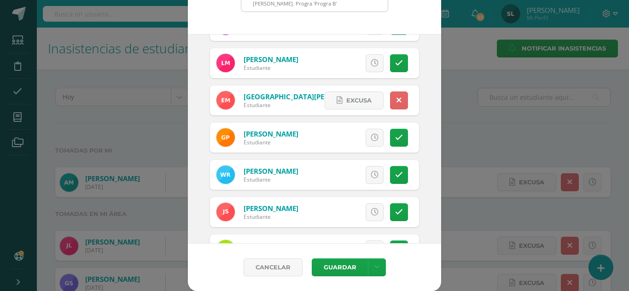 Image resolution: width=629 pixels, height=291 pixels. I want to click on img: 42bc4a01273a2da3c403a2fc736d0fed.png, so click(226, 175).